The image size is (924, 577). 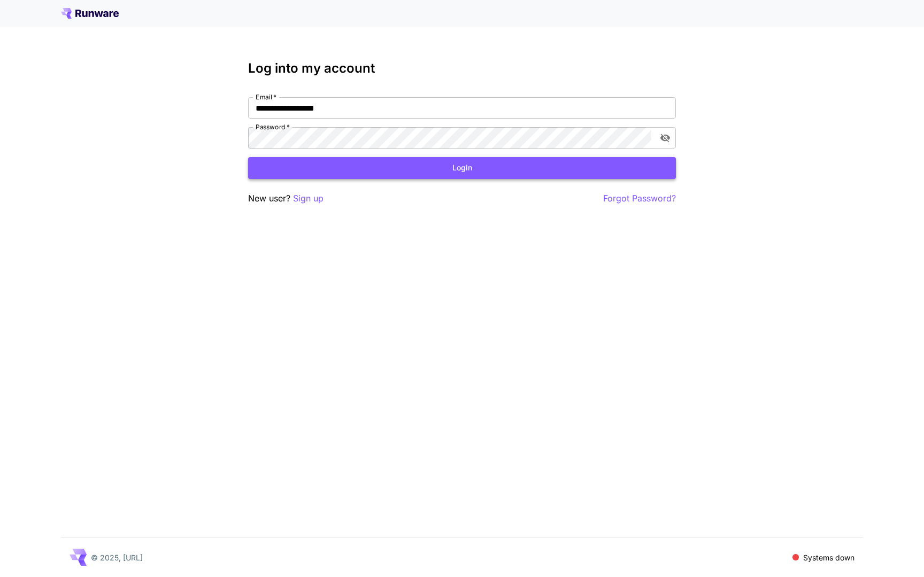 I want to click on label: Password, so click(x=272, y=127).